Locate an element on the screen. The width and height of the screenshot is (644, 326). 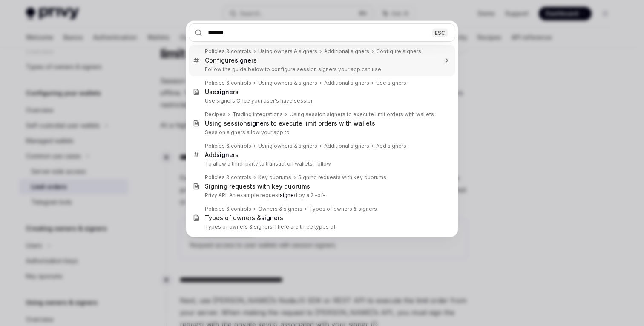
div: Using session signers to execute limit orders with wallets is located at coordinates (362, 114).